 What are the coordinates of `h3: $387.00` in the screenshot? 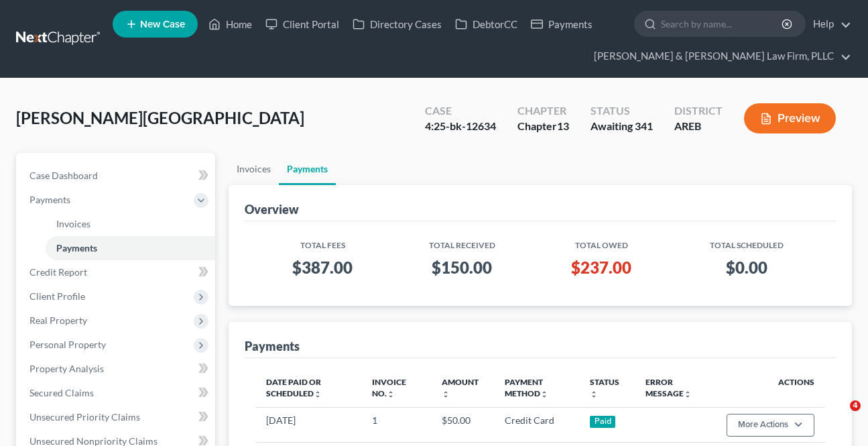 It's located at (322, 267).